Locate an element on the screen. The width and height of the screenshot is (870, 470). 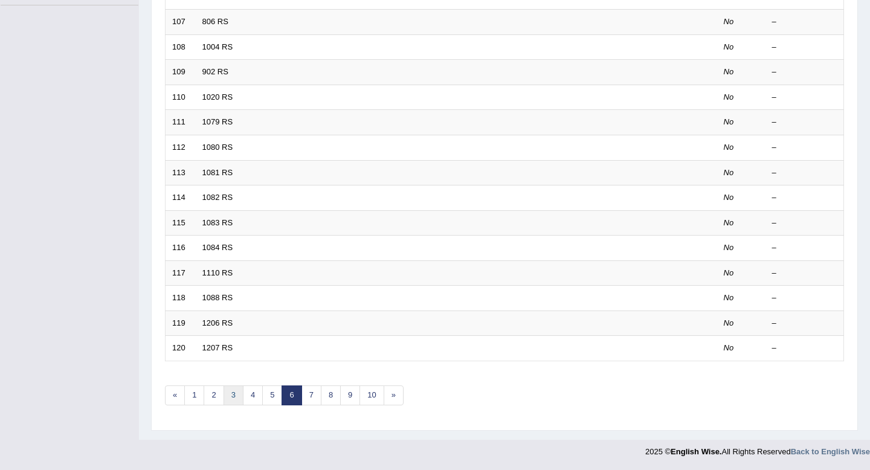
a: 2 is located at coordinates (213, 395).